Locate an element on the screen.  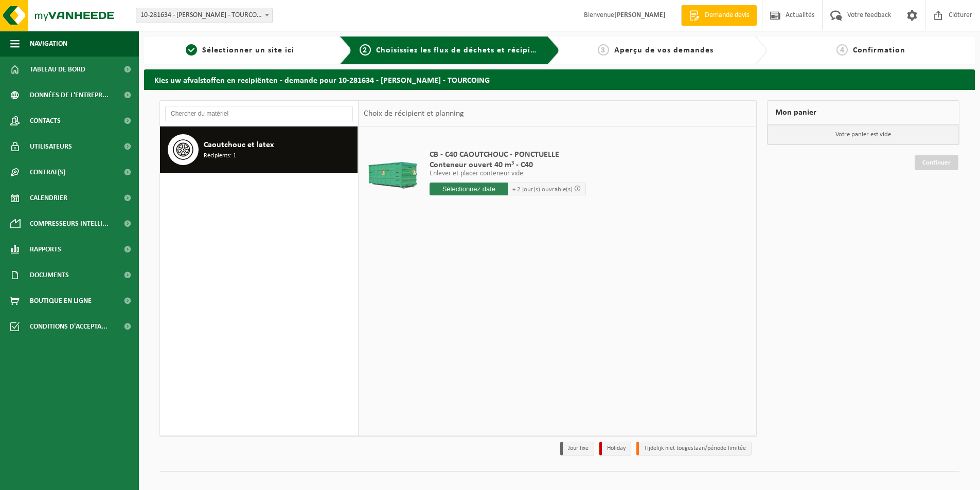
input: Sélectionnez date is located at coordinates (469, 189).